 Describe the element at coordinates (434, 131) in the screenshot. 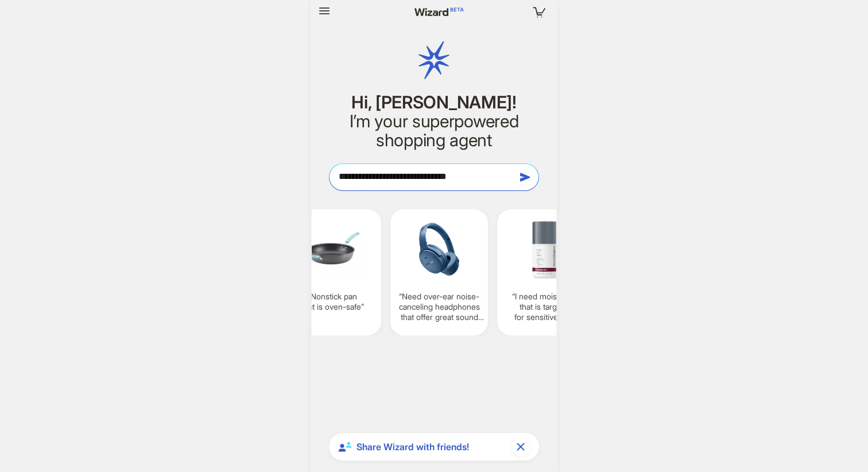

I see `h2: I’m your superpowered shopping agent` at that location.